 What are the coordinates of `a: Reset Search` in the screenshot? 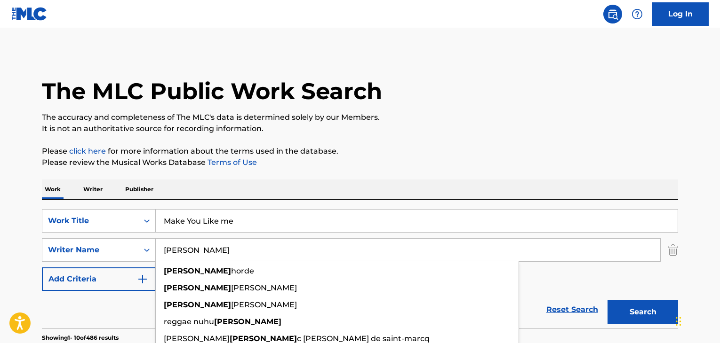 It's located at (572, 310).